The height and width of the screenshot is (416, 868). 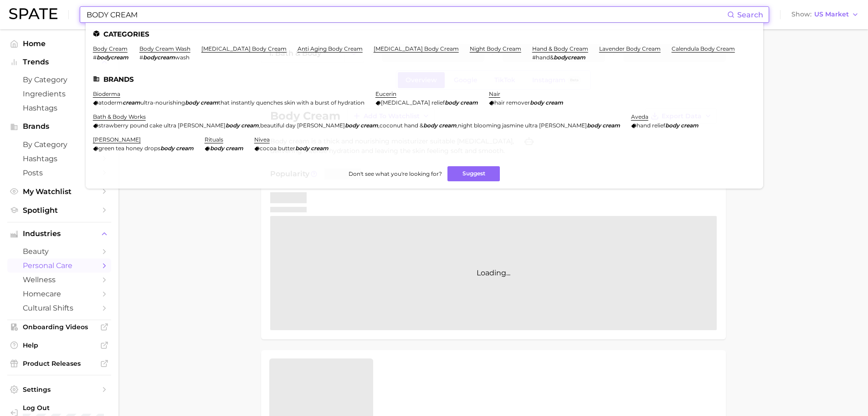 I want to click on a: bioderma, so click(x=107, y=94).